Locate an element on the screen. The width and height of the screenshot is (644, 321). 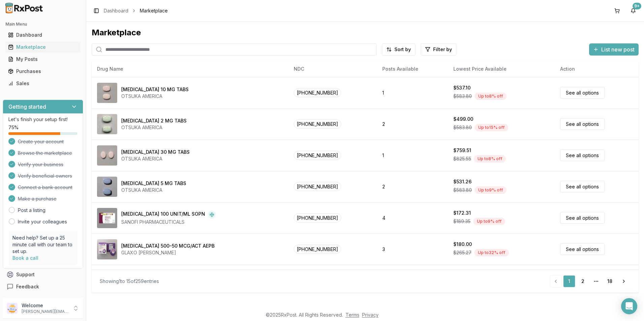
span: Filter by is located at coordinates (443, 49).